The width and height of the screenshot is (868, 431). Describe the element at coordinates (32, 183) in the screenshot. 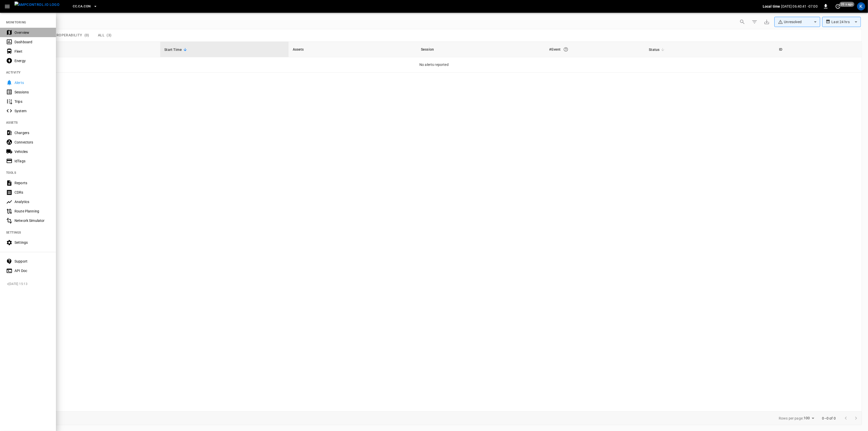

I see `div: Reports` at that location.